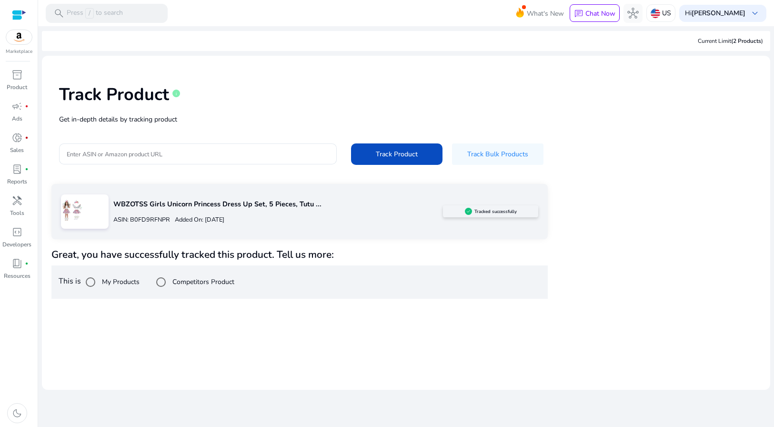  What do you see at coordinates (114, 94) in the screenshot?
I see `h1: Track Product` at bounding box center [114, 94].